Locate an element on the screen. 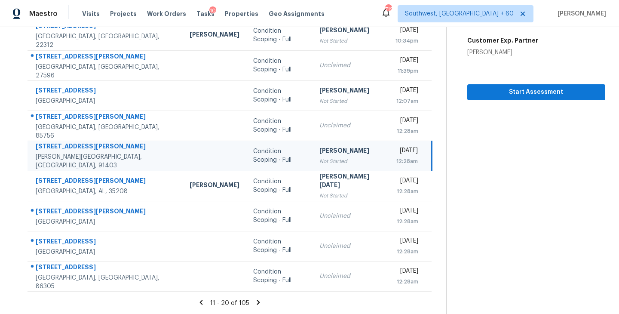 The image size is (619, 314). span: Properties is located at coordinates (241, 14).